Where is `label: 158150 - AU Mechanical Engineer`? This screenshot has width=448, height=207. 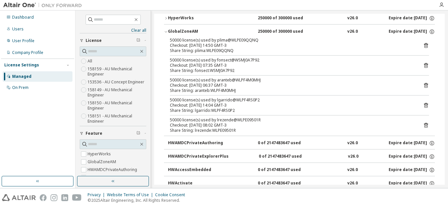
label: 158150 - AU Mechanical Engineer is located at coordinates (117, 106).